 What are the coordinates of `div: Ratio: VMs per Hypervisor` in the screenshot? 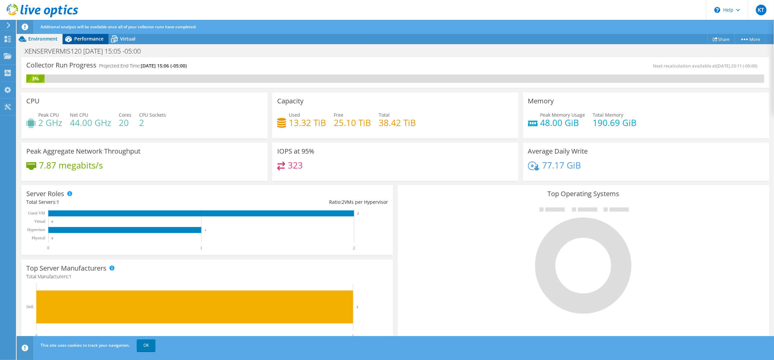 It's located at (297, 202).